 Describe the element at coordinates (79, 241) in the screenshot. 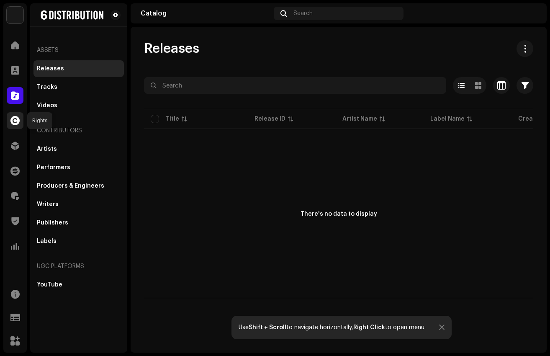

I see `re-m-nav-item: Labels` at that location.